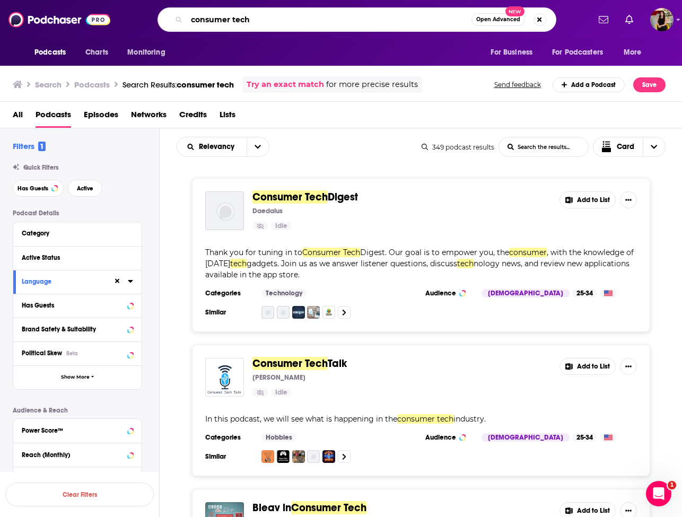  I want to click on img: 1 Take Photography, so click(283, 312).